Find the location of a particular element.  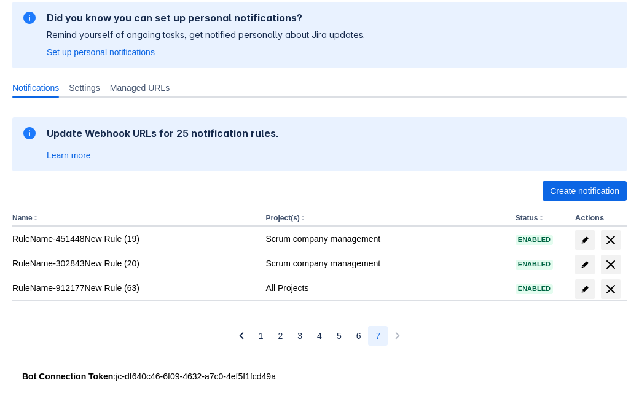

button: Page 3 is located at coordinates (300, 336).